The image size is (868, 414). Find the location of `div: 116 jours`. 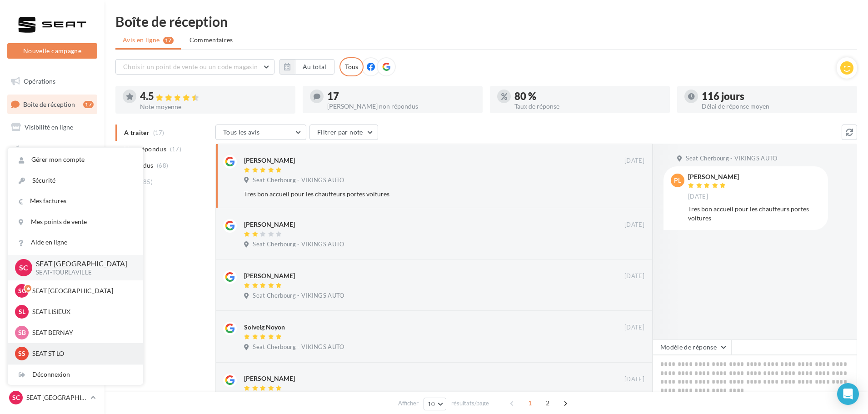

div: 116 jours is located at coordinates (775, 96).